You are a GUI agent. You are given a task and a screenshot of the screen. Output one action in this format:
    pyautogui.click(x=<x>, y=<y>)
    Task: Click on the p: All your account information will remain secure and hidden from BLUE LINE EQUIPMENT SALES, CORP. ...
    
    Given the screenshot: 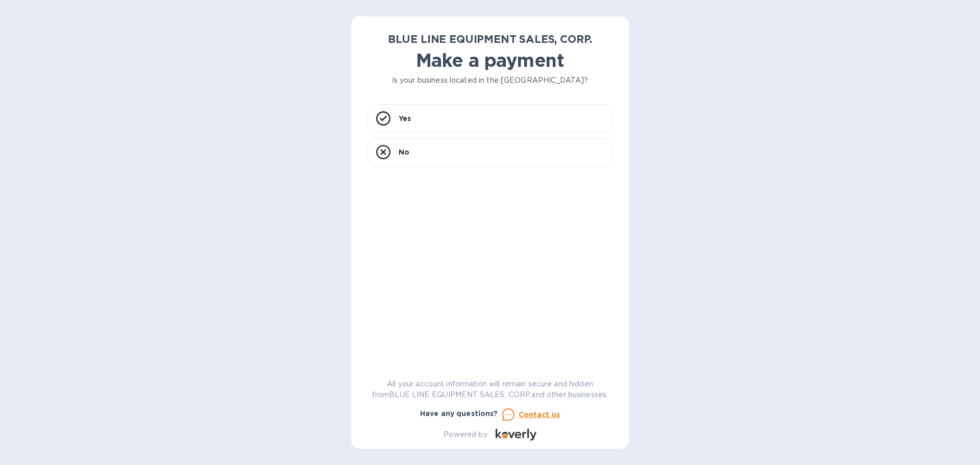 What is the action you would take?
    pyautogui.click(x=490, y=389)
    